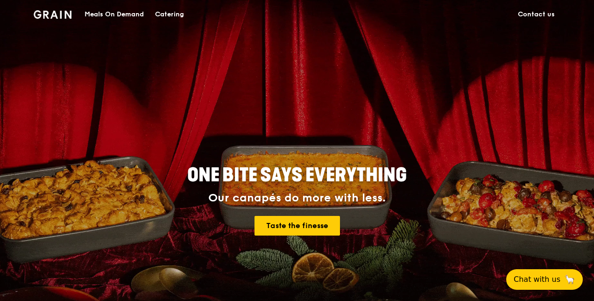 Image resolution: width=594 pixels, height=301 pixels. What do you see at coordinates (52, 14) in the screenshot?
I see `img: Grain` at bounding box center [52, 14].